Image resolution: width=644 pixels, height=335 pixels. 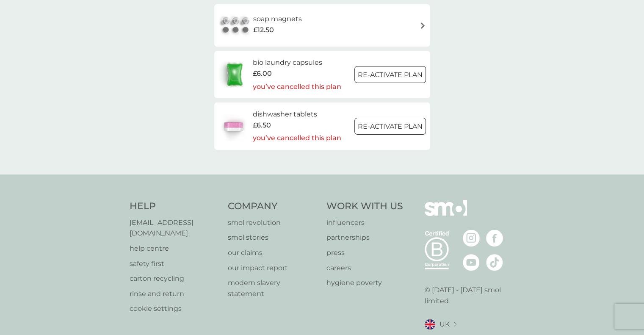 I want to click on a: modern slavery statement, so click(x=273, y=288).